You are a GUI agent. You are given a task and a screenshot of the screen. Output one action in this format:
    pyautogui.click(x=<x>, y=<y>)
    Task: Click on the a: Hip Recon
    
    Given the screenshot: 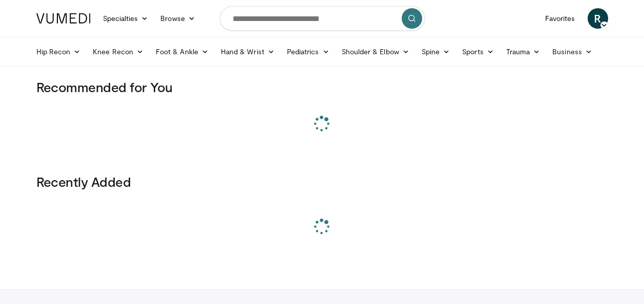 What is the action you would take?
    pyautogui.click(x=59, y=52)
    